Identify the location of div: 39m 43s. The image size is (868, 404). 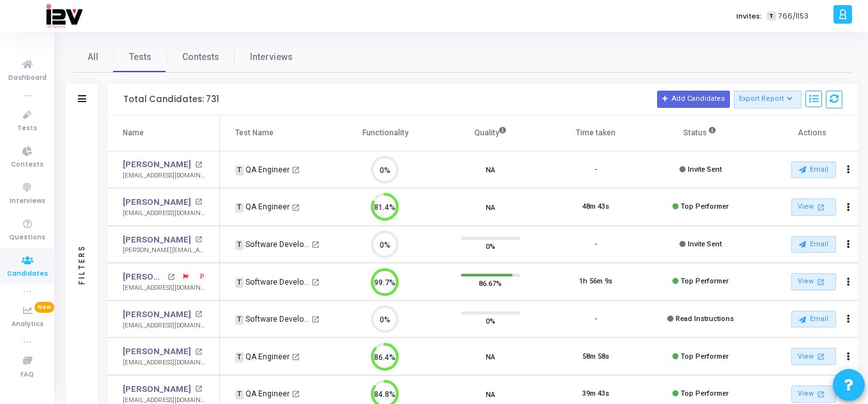
(596, 394).